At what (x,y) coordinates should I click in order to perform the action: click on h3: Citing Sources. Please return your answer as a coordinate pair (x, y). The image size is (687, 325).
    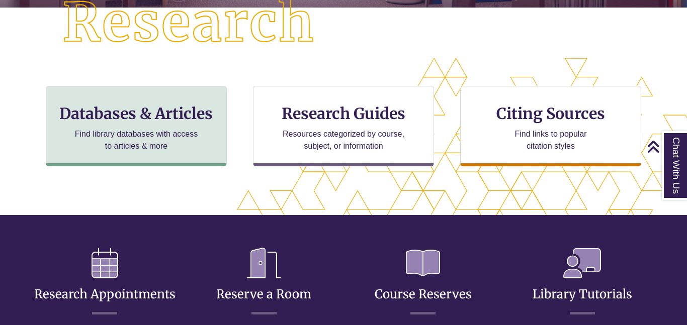
    Looking at the image, I should click on (551, 114).